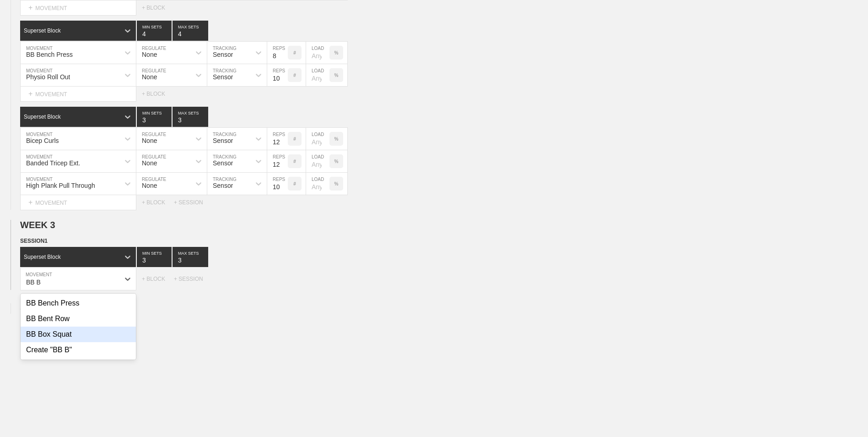  I want to click on div: WEEK 4, so click(42, 308).